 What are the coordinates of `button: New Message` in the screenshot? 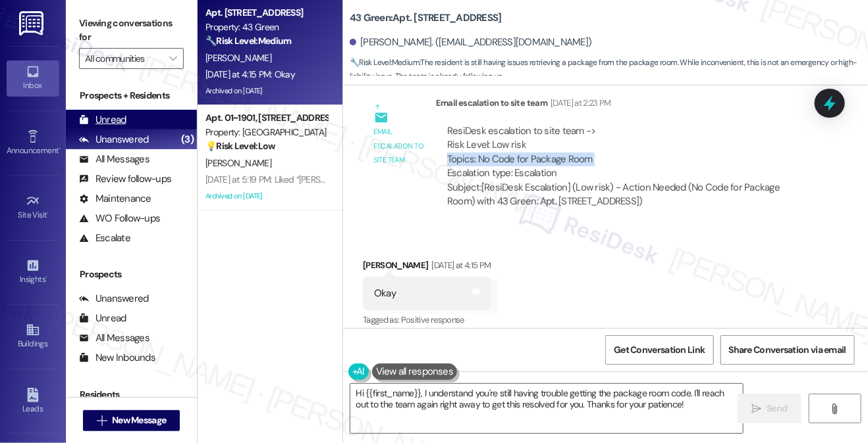 It's located at (132, 421).